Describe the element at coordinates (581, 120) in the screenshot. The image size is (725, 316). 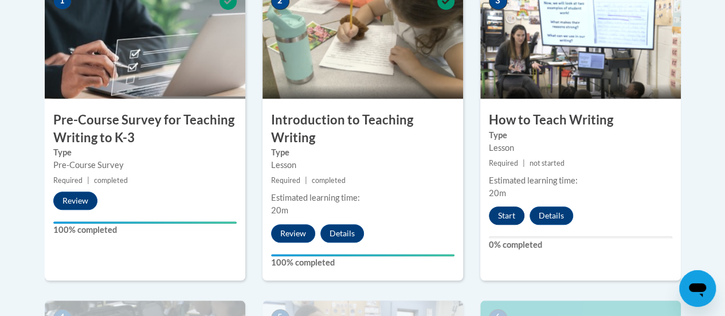
I see `h3: How to Teach Writing` at that location.